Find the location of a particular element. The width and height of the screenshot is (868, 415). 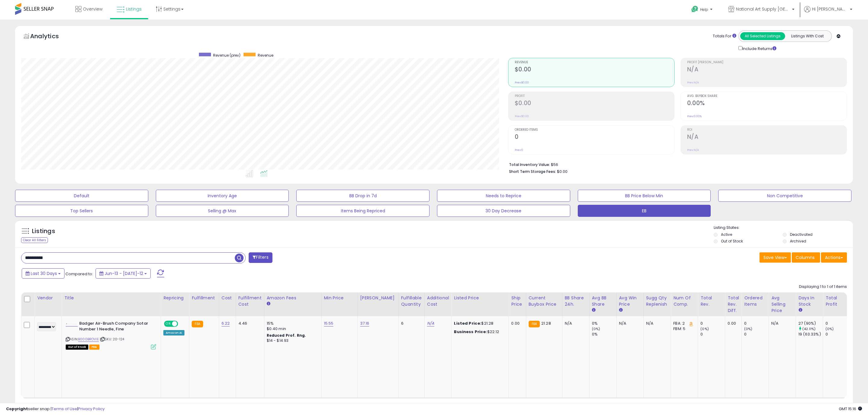

div: Include Returns is located at coordinates (759, 48).